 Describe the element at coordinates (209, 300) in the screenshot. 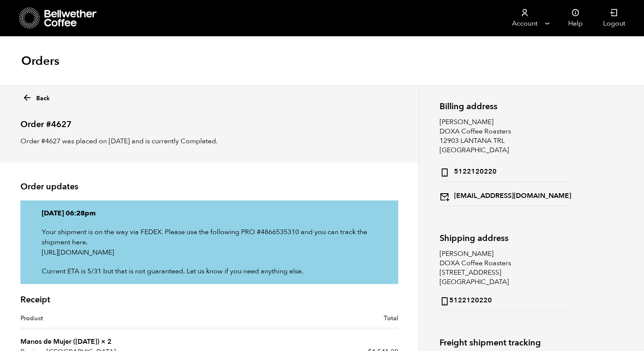

I see `h2: Receipt` at that location.